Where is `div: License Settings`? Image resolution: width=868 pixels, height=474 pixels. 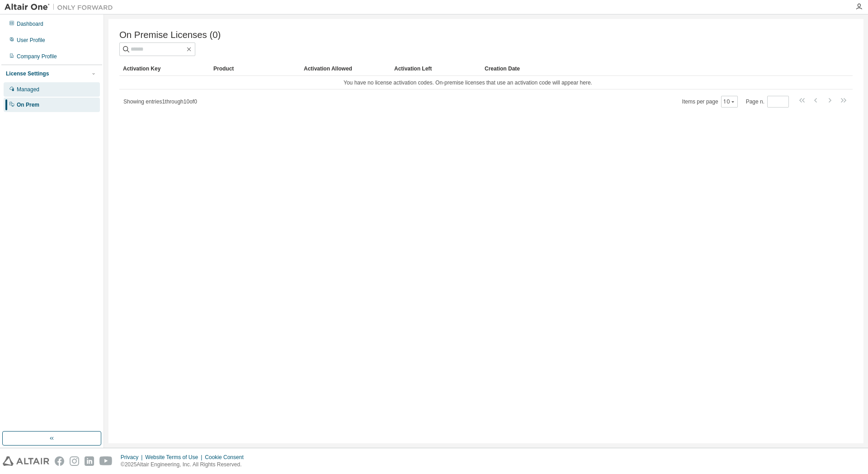 div: License Settings is located at coordinates (27, 74).